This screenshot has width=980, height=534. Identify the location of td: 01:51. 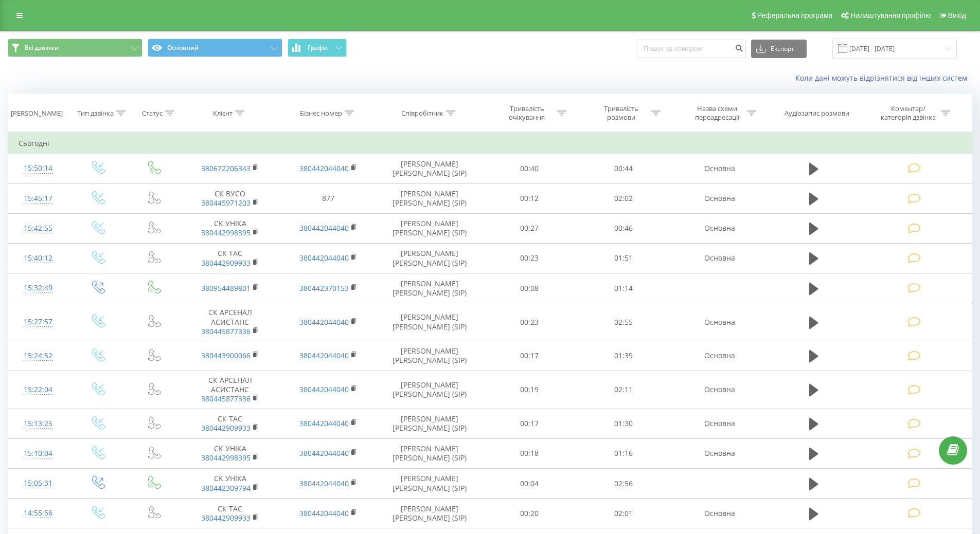
(624, 258).